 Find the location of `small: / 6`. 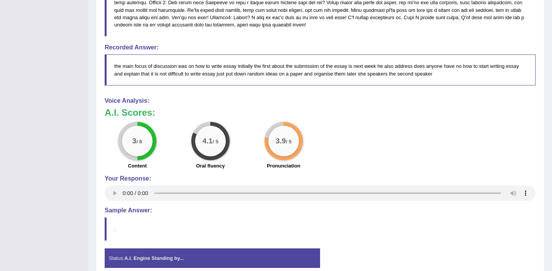

small: / 6 is located at coordinates (139, 141).